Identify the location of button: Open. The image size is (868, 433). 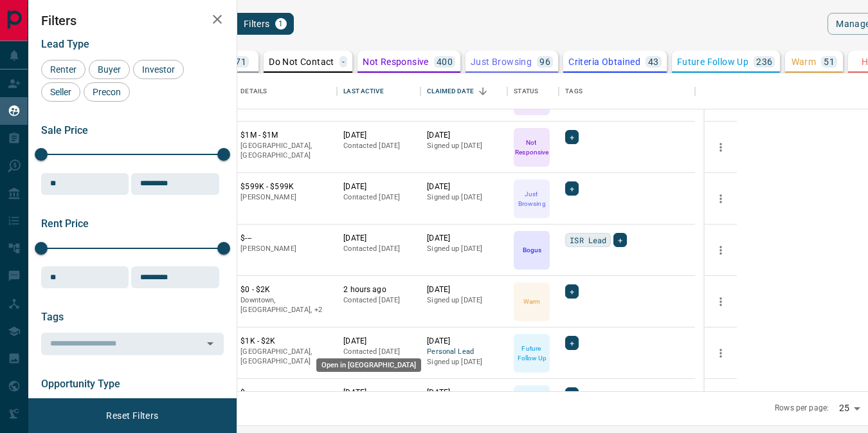
(210, 343).